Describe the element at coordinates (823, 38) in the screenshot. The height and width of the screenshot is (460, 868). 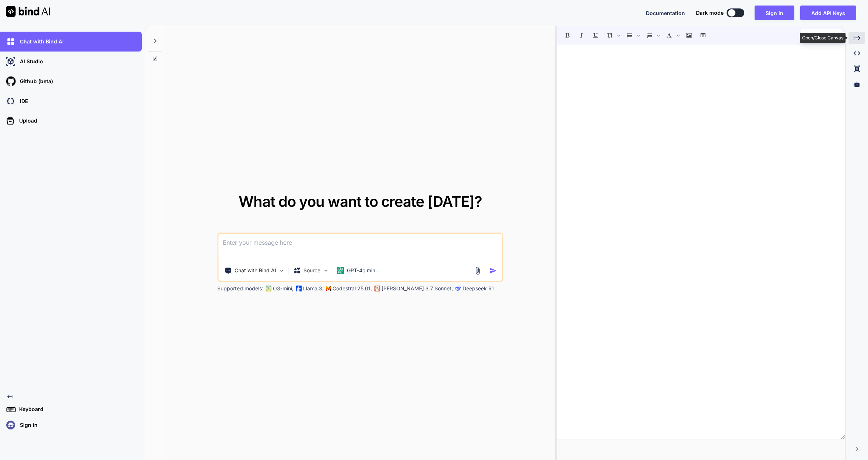
I see `div: Open/Close Canvas` at that location.